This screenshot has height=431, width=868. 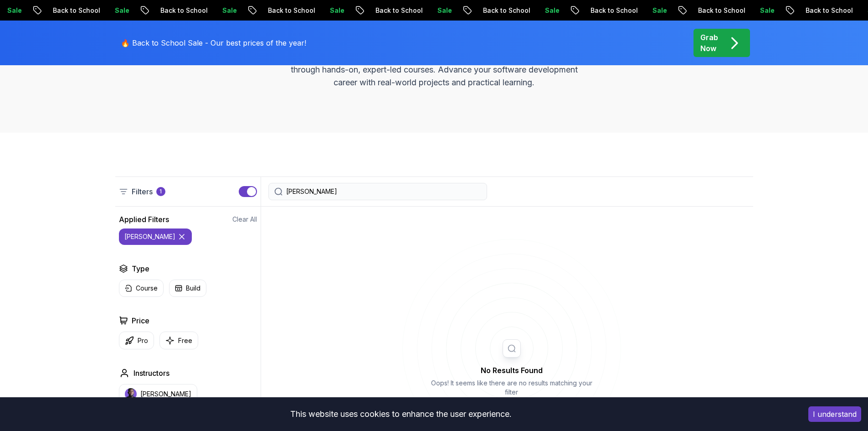 I want to click on p: Pro, so click(x=142, y=341).